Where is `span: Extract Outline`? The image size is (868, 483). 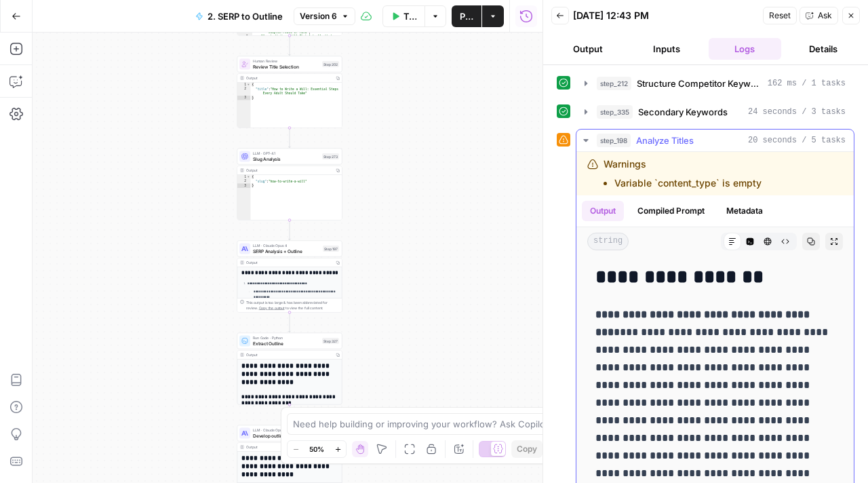 span: Extract Outline is located at coordinates (287, 343).